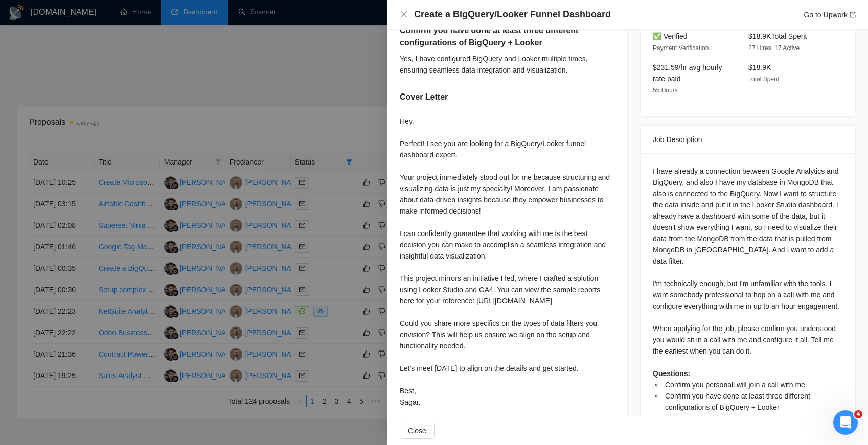 This screenshot has height=445, width=868. Describe the element at coordinates (417, 431) in the screenshot. I see `span: Close` at that location.